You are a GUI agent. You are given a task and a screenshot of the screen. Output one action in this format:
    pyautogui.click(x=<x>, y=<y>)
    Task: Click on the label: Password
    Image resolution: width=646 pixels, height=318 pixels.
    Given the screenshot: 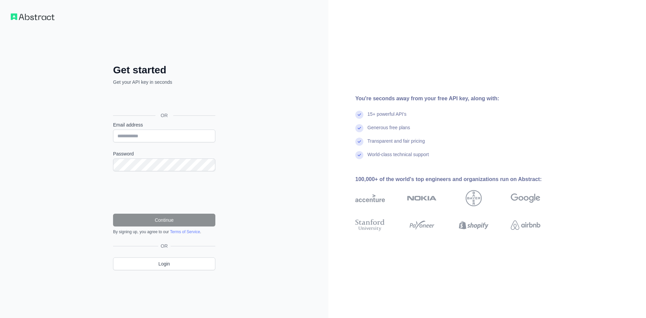 What is the action you would take?
    pyautogui.click(x=164, y=154)
    